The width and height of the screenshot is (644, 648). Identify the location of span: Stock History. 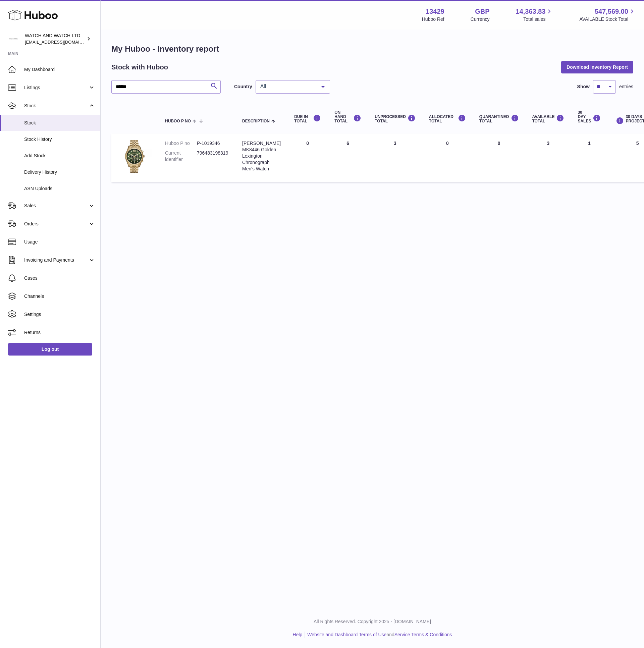
(60, 139).